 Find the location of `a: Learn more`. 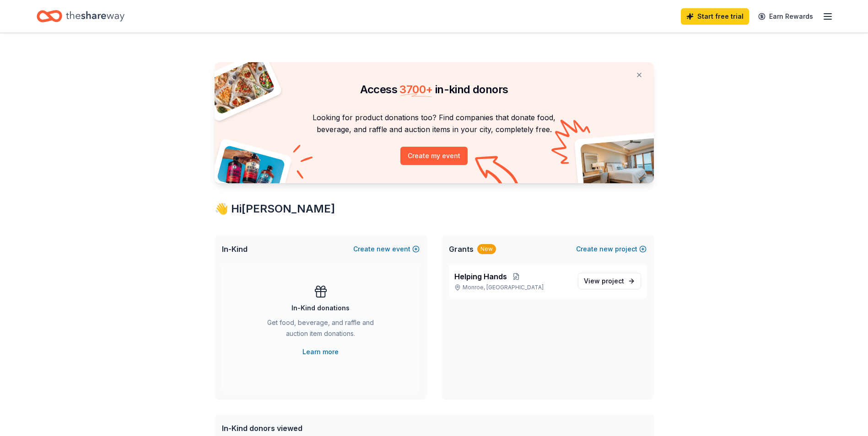

a: Learn more is located at coordinates (320, 352).